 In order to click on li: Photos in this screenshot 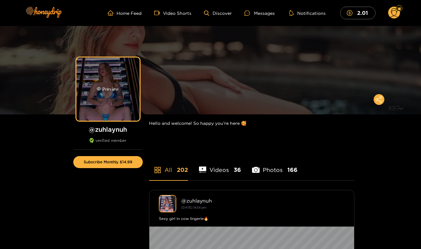, I will do `click(275, 166)`.